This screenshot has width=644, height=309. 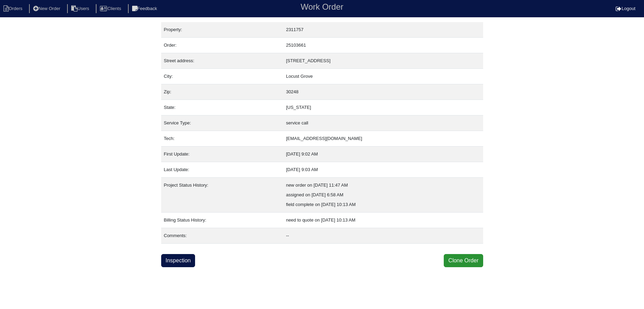 What do you see at coordinates (111, 9) in the screenshot?
I see `li: Clients` at bounding box center [111, 9].